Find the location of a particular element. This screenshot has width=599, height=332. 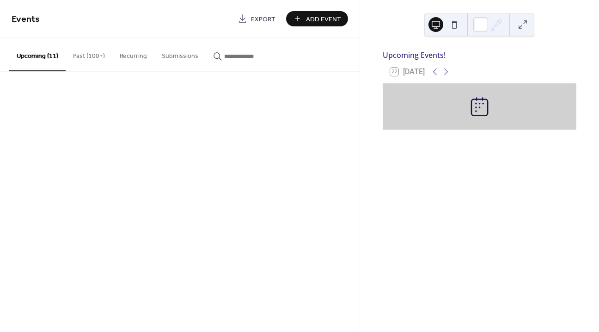

button: Submissions is located at coordinates (180, 54).